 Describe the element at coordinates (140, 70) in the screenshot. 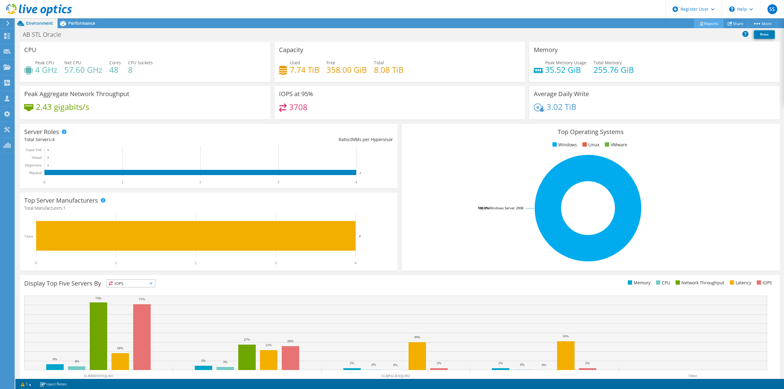

I see `h4: 8` at that location.